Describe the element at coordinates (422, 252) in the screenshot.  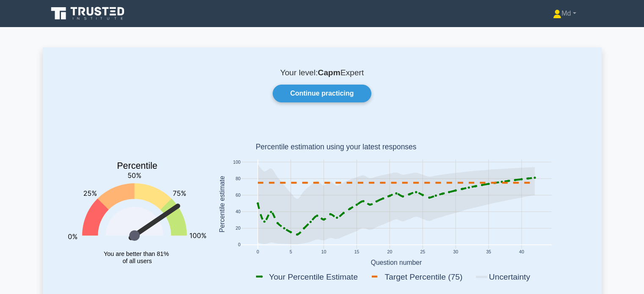
I see `text: 25` at that location.